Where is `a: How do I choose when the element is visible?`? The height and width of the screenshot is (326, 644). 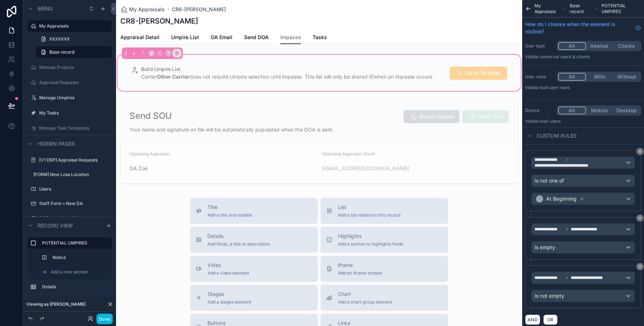
a: How do I choose when the element is visible? is located at coordinates (583, 28).